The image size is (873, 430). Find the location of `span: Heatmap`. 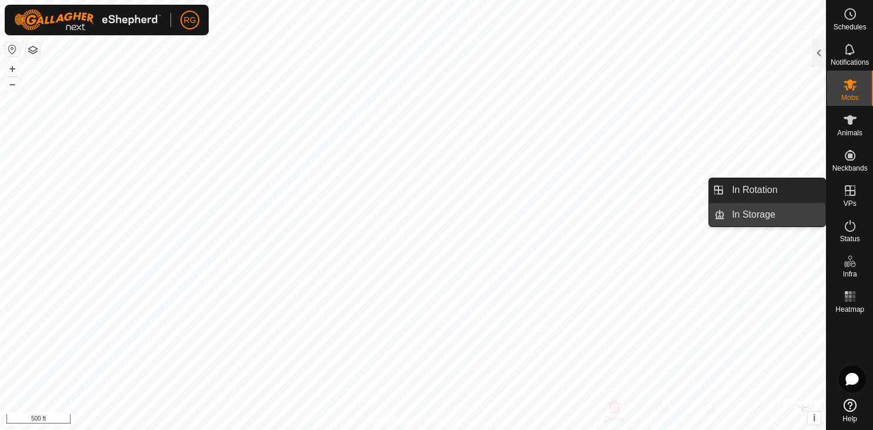

span: Heatmap is located at coordinates (850, 309).